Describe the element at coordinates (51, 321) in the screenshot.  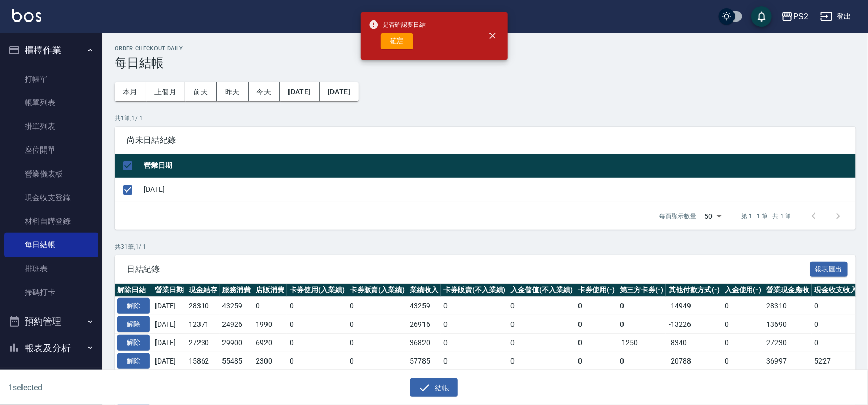
I see `button: 預約管理` at that location.